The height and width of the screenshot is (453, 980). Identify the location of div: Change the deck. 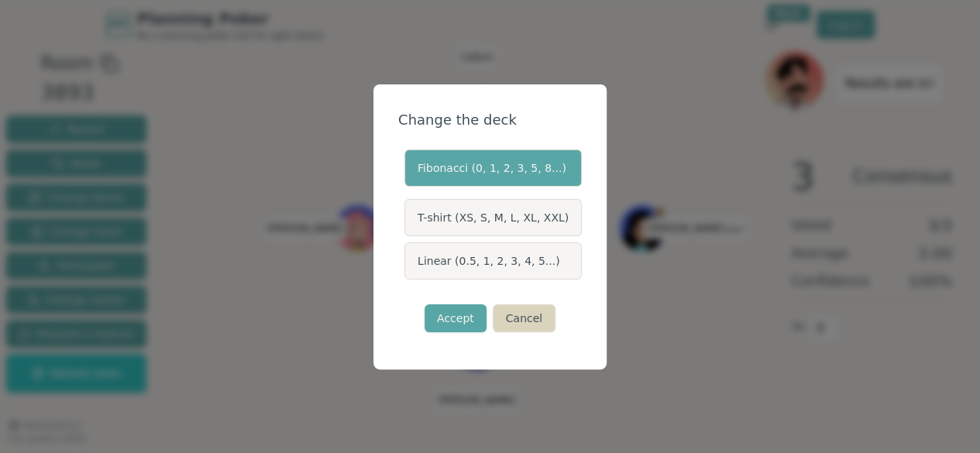
(489, 120).